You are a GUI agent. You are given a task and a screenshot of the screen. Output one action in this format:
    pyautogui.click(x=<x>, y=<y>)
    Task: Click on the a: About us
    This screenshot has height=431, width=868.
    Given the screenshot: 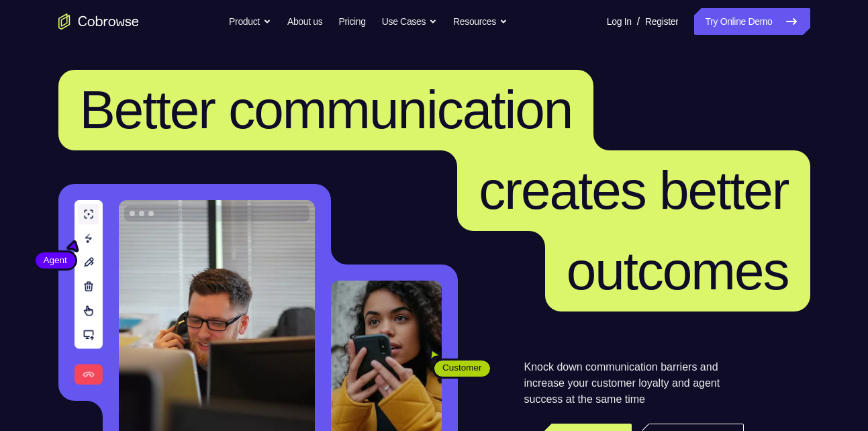 What is the action you would take?
    pyautogui.click(x=305, y=21)
    